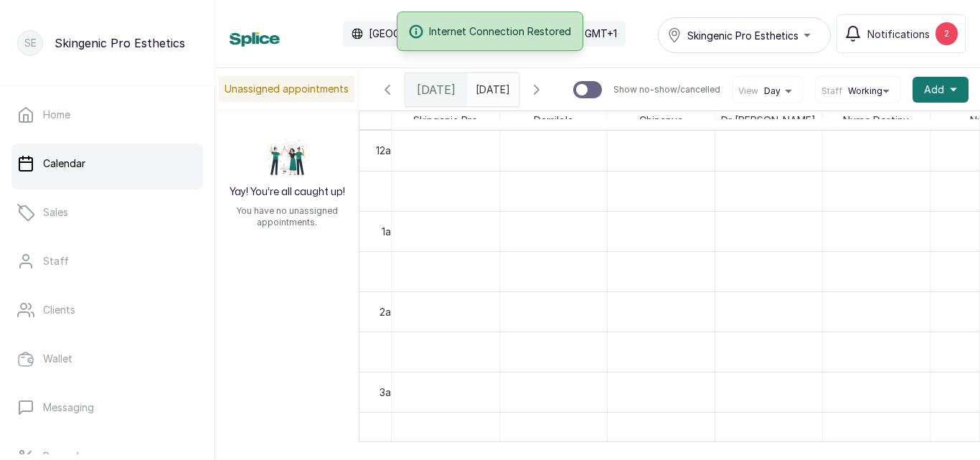 Image resolution: width=980 pixels, height=460 pixels. Describe the element at coordinates (107, 310) in the screenshot. I see `a: Clients` at that location.